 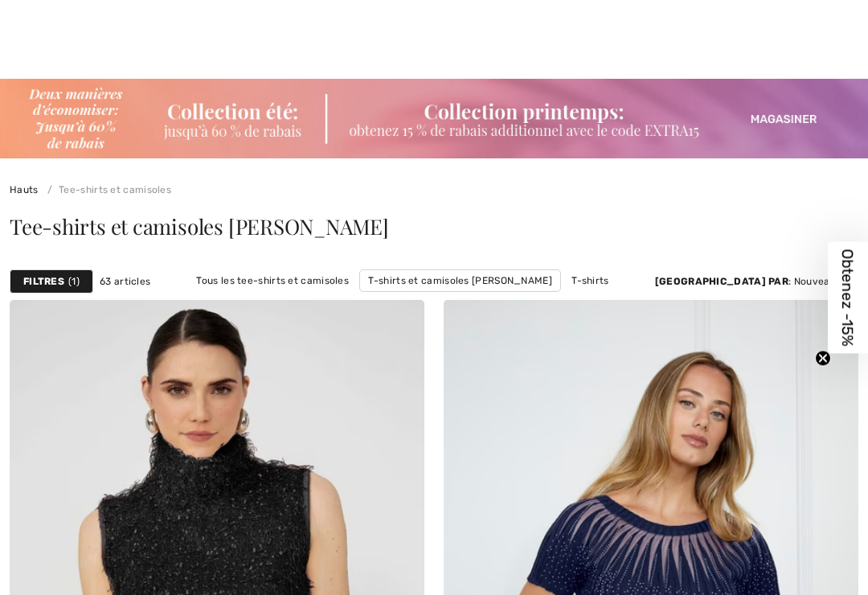 What do you see at coordinates (756, 282) in the screenshot?
I see `div: : Nouveautés` at bounding box center [756, 282].